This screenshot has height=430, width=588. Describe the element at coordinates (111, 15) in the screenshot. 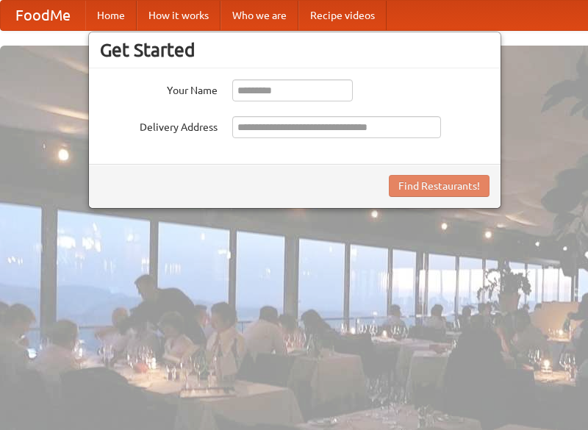

I see `a: Home` at that location.